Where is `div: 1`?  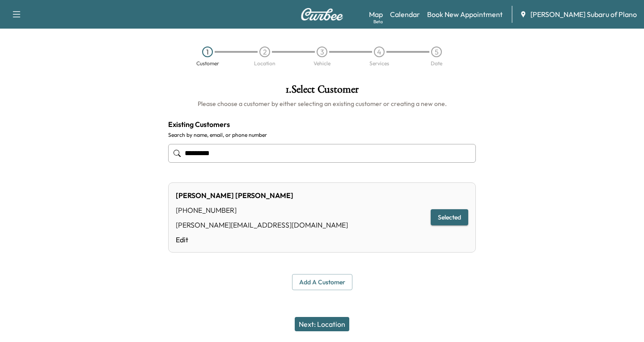
div: 1 is located at coordinates (208, 52).